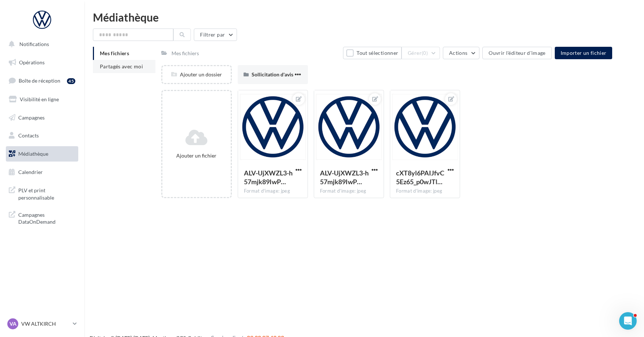 Image resolution: width=644 pixels, height=337 pixels. Describe the element at coordinates (42, 118) in the screenshot. I see `a: Campagnes` at that location.